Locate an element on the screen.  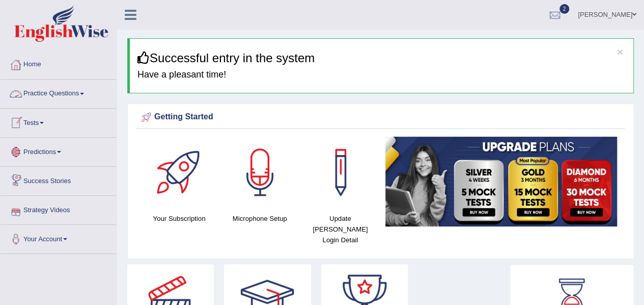
h4: Have a pleasant time! is located at coordinates (381, 75).